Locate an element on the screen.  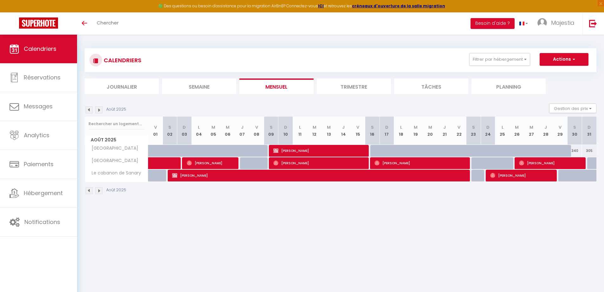
span: Calendriers is located at coordinates (40, 49).